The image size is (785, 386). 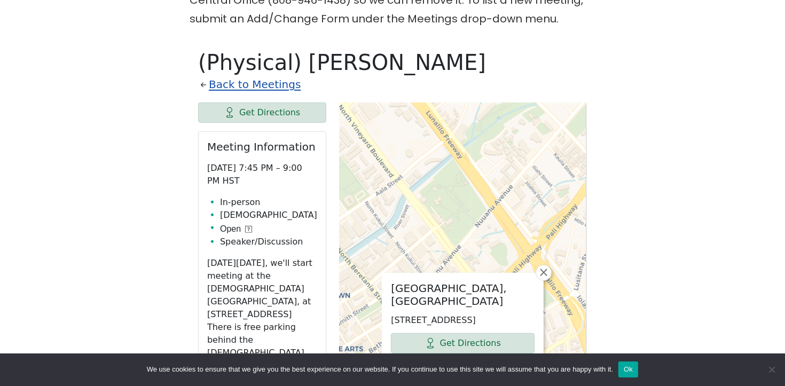 I want to click on li: In-person, so click(x=269, y=202).